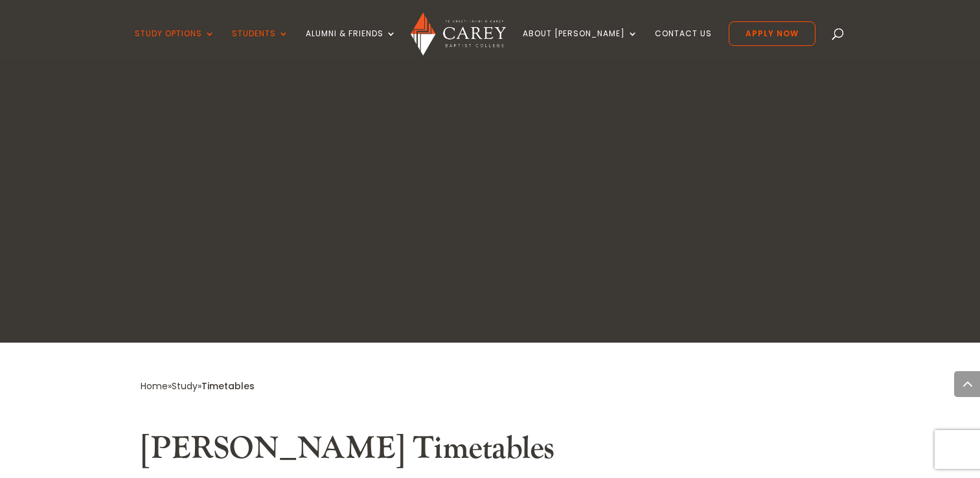  Describe the element at coordinates (683, 44) in the screenshot. I see `a: Contact Us` at that location.